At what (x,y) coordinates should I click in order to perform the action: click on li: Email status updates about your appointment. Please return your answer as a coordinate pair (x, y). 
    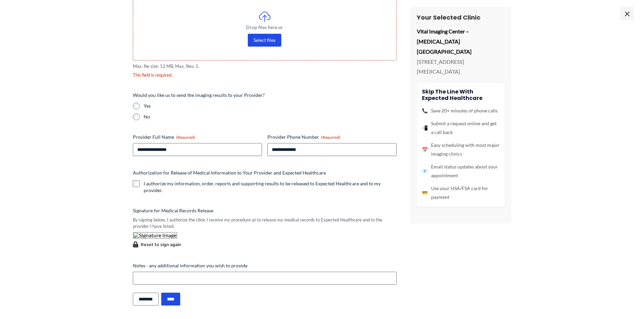
    Looking at the image, I should click on (461, 171).